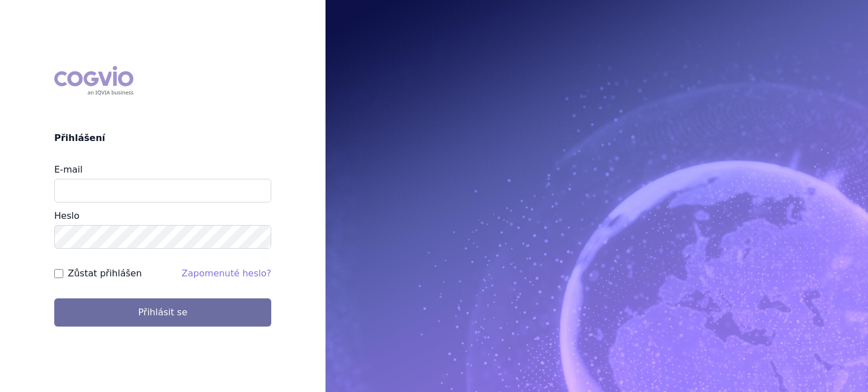 Image resolution: width=868 pixels, height=392 pixels. What do you see at coordinates (226, 273) in the screenshot?
I see `a: Zapomenuté heslo?` at bounding box center [226, 273].